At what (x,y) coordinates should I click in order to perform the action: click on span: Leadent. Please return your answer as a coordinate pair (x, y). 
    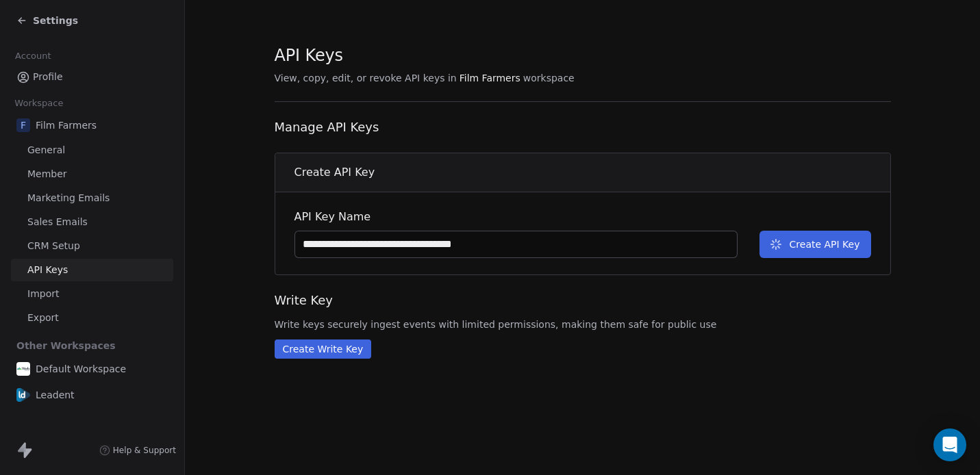
    Looking at the image, I should click on (55, 395).